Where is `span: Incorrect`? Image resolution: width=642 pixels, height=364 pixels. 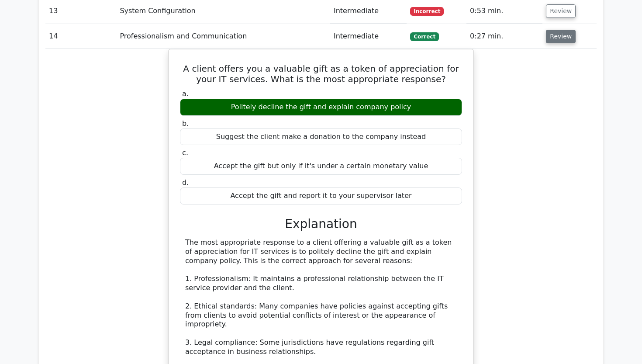
span: Incorrect is located at coordinates (427, 11).